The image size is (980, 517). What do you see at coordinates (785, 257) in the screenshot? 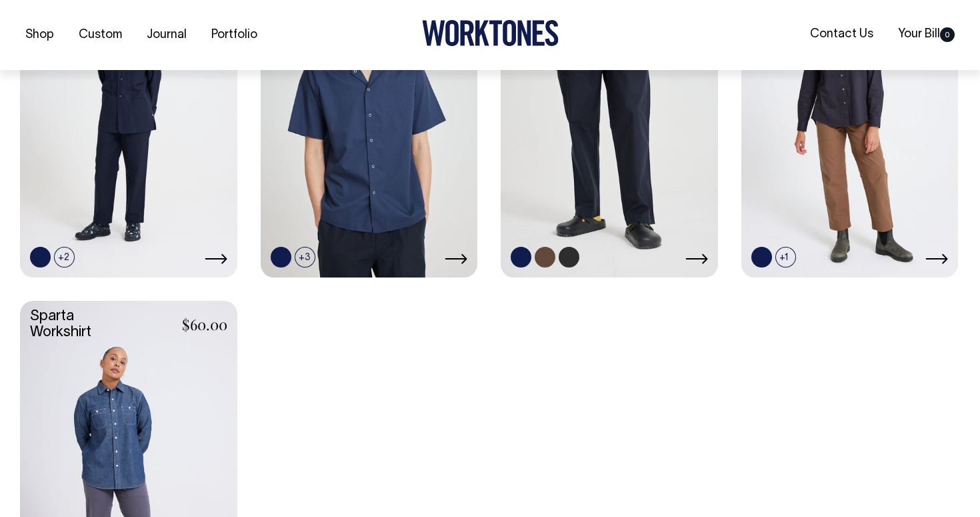
I see `span: +1` at bounding box center [785, 257].